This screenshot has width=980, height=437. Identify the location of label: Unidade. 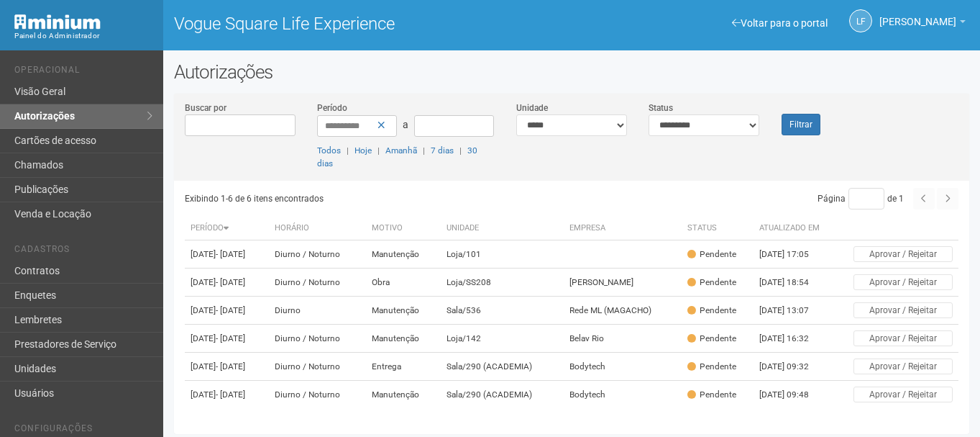
(532, 108).